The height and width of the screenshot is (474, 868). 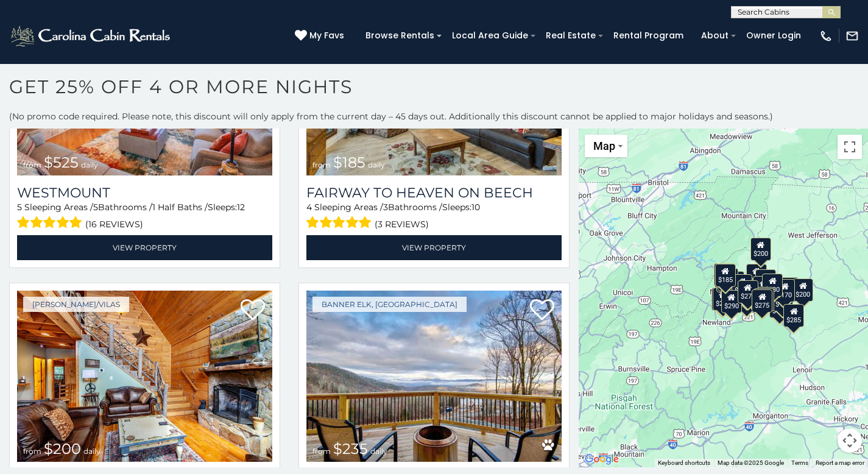 I want to click on span: Map, so click(x=604, y=146).